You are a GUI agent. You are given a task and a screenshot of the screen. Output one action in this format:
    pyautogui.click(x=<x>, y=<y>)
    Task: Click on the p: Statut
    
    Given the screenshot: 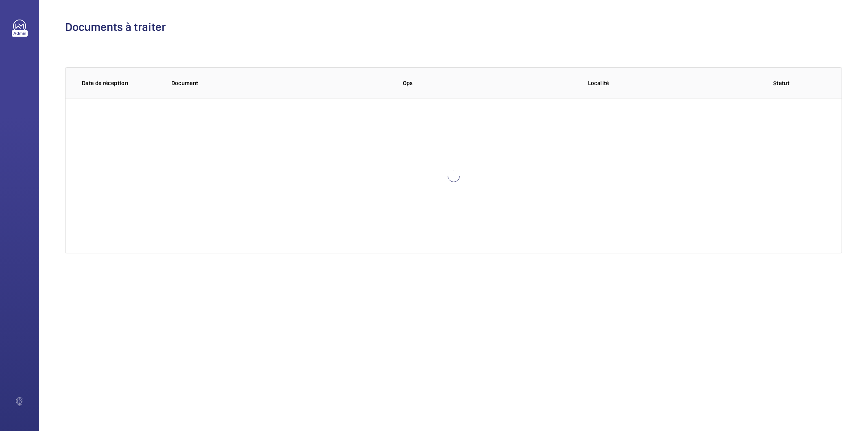 What is the action you would take?
    pyautogui.click(x=799, y=83)
    